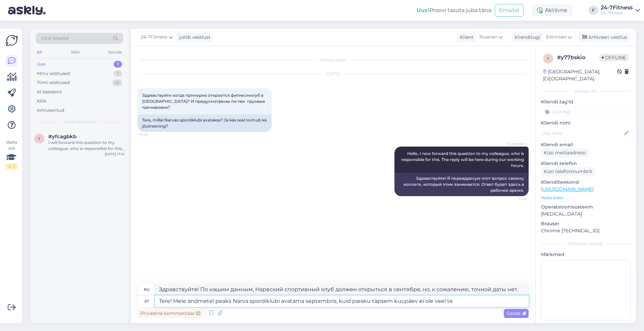  I want to click on img: Askly Logo, so click(12, 40).